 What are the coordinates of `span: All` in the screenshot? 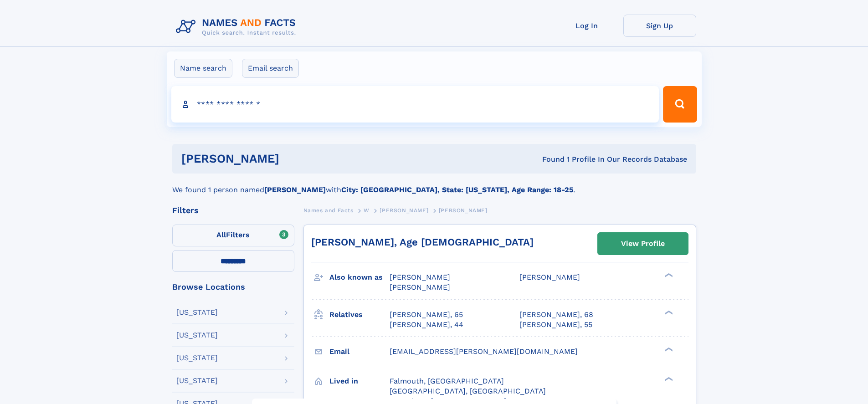 It's located at (221, 234).